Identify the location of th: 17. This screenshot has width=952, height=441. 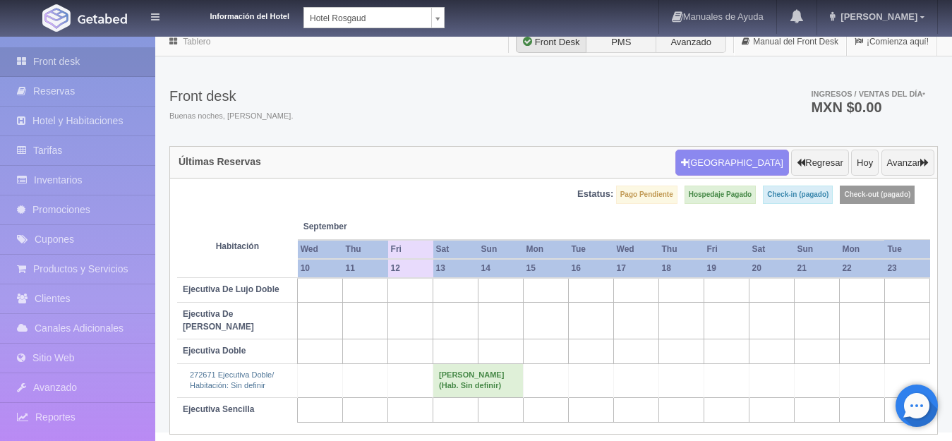
(637, 268).